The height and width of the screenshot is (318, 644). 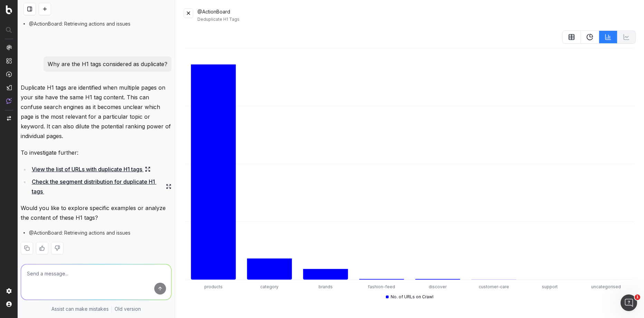 What do you see at coordinates (128, 309) in the screenshot?
I see `a: Old version` at bounding box center [128, 309].